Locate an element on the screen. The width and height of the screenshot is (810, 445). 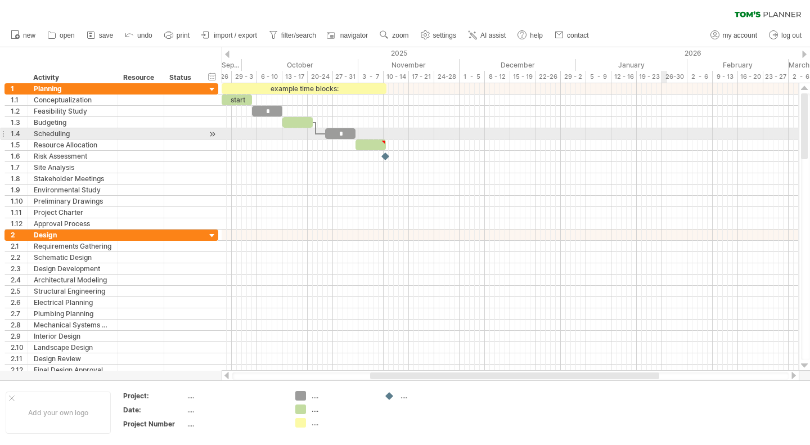
span: new is located at coordinates (29, 35).